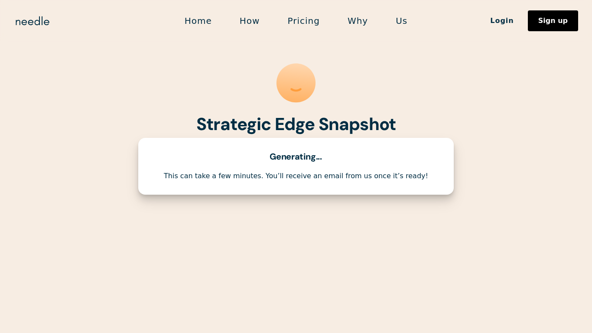 The height and width of the screenshot is (333, 592). I want to click on strong: Strategic Edge Snapshot, so click(296, 124).